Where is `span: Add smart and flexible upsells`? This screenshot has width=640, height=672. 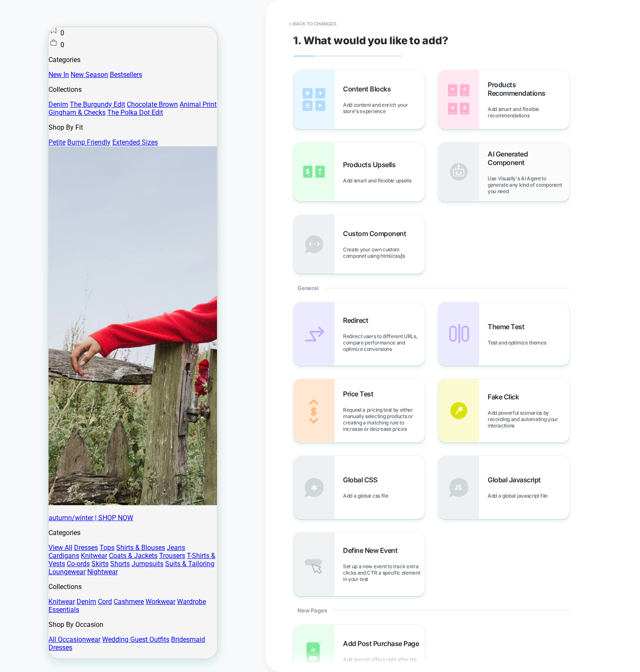 span: Add smart and flexible upsells is located at coordinates (379, 181).